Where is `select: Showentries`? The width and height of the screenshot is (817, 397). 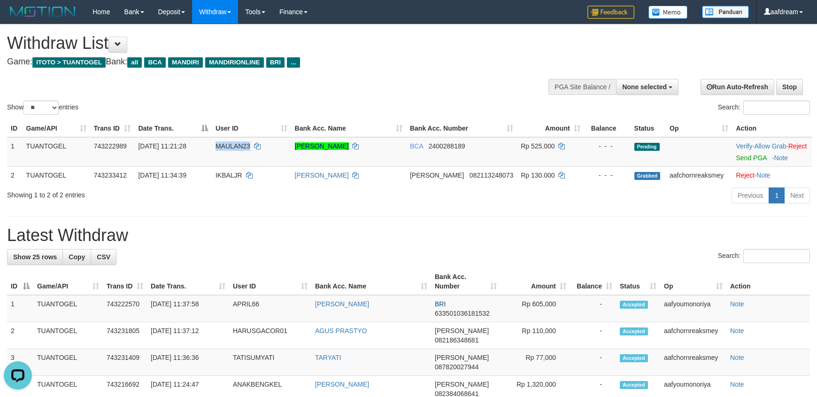 select: Showentries is located at coordinates (41, 108).